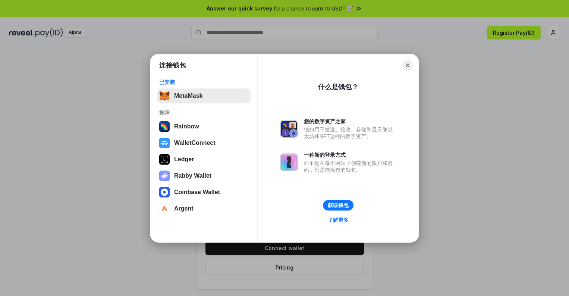 This screenshot has height=296, width=569. What do you see at coordinates (204, 143) in the screenshot?
I see `button: WalletConnect` at bounding box center [204, 143].